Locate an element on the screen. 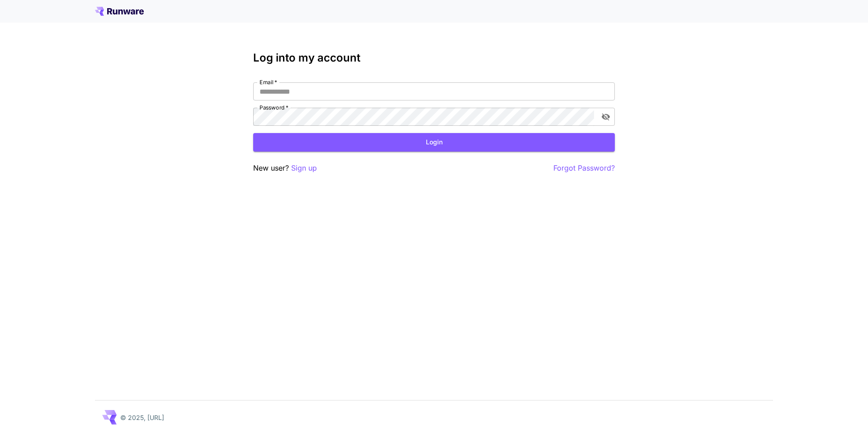 This screenshot has height=434, width=868. label: Email is located at coordinates (268, 82).